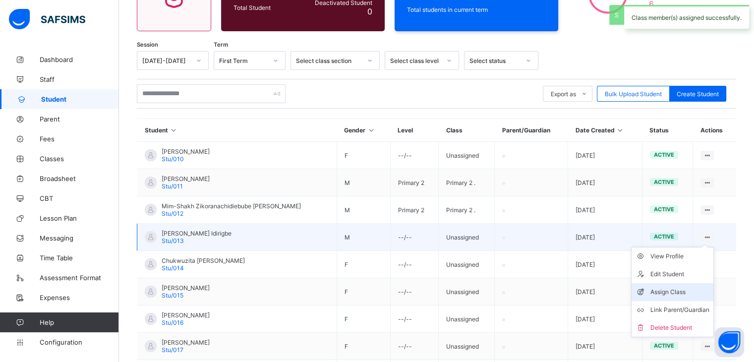 The height and width of the screenshot is (362, 754). Describe the element at coordinates (147, 45) in the screenshot. I see `span: Session` at that location.